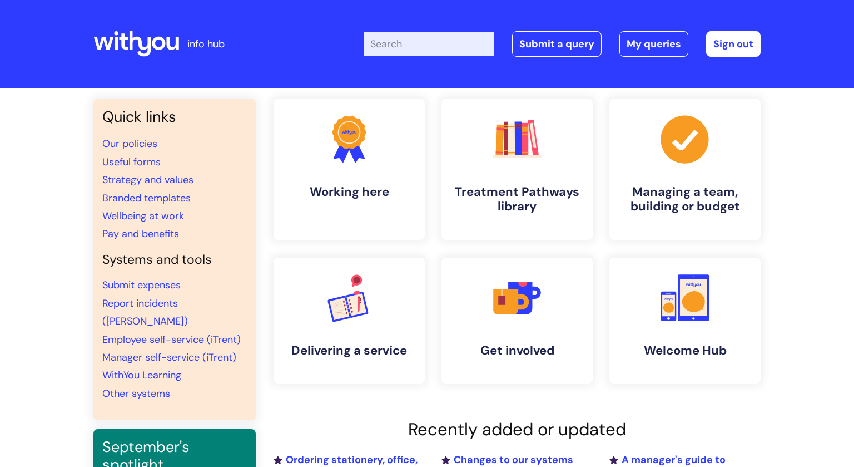 This screenshot has height=467, width=854. Describe the element at coordinates (685, 320) in the screenshot. I see `a: Welcome Hub` at that location.